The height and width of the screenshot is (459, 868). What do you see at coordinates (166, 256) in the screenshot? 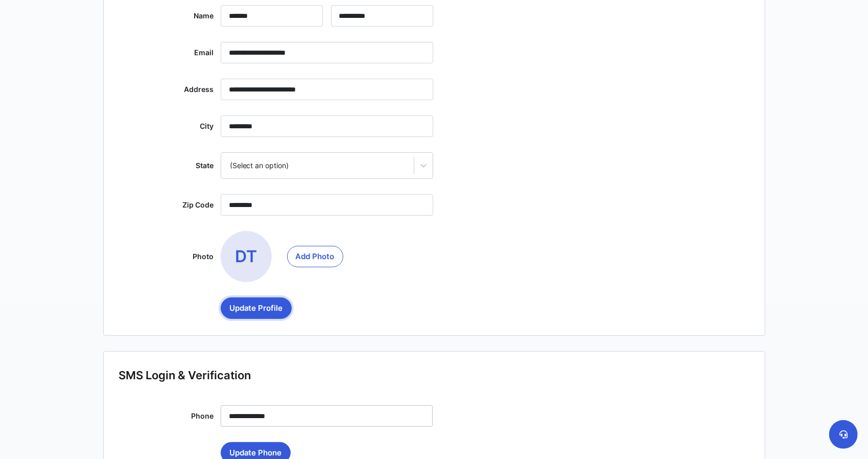
I see `label: Photo` at bounding box center [166, 256].